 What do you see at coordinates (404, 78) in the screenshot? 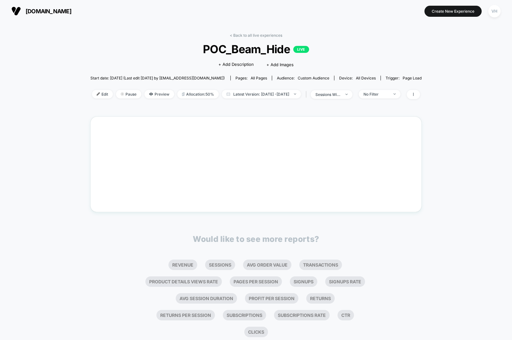
I see `div: Trigger:` at bounding box center [404, 78].